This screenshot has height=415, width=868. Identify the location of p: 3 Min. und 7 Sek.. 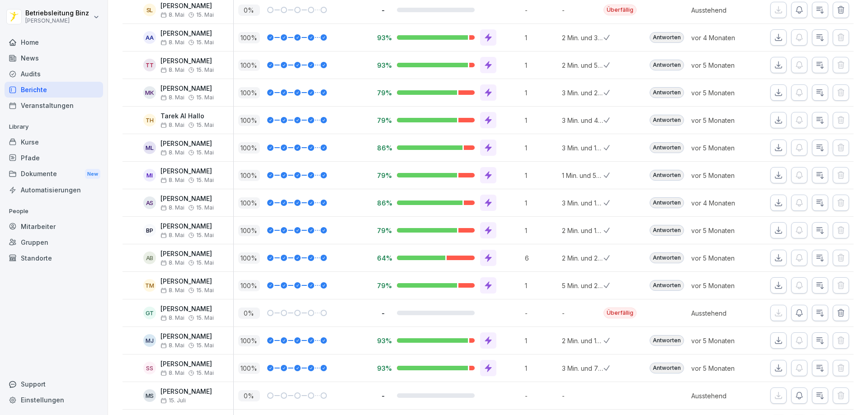
(583, 368).